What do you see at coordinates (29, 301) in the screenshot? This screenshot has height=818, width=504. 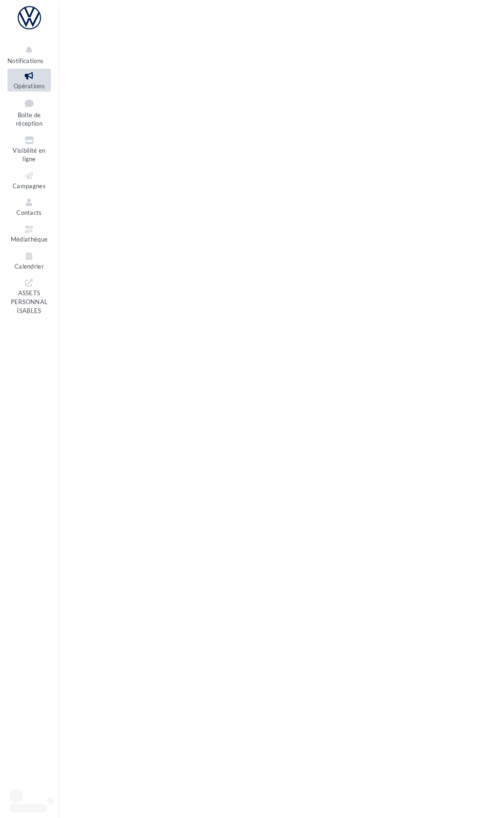 I see `span: ASSETS PERSONNALISABLES` at bounding box center [29, 301].